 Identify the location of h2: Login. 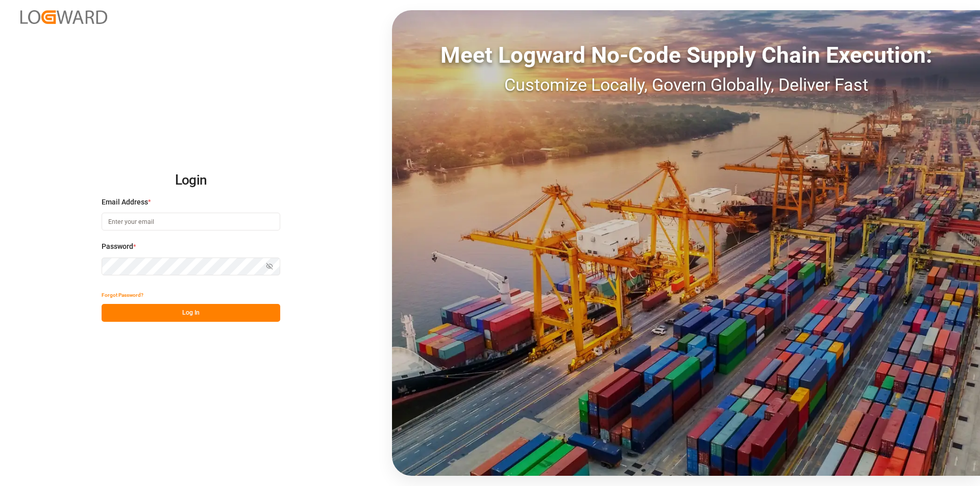
(191, 180).